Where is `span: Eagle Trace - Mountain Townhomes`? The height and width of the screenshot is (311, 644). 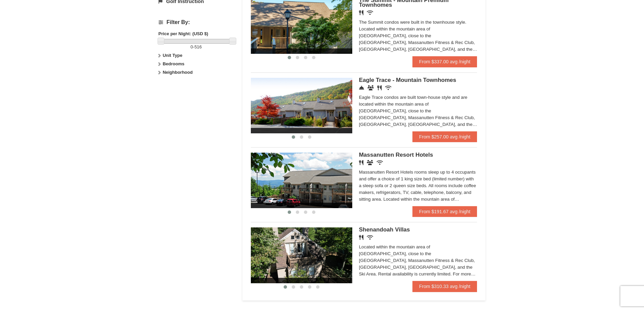
span: Eagle Trace - Mountain Townhomes is located at coordinates (407, 80).